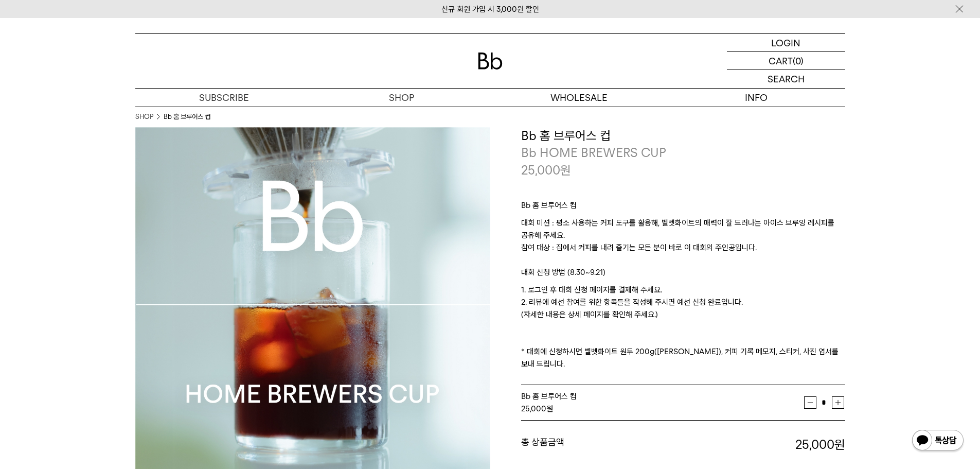 The width and height of the screenshot is (980, 469). What do you see at coordinates (786, 79) in the screenshot?
I see `p: SEARCH` at bounding box center [786, 79].